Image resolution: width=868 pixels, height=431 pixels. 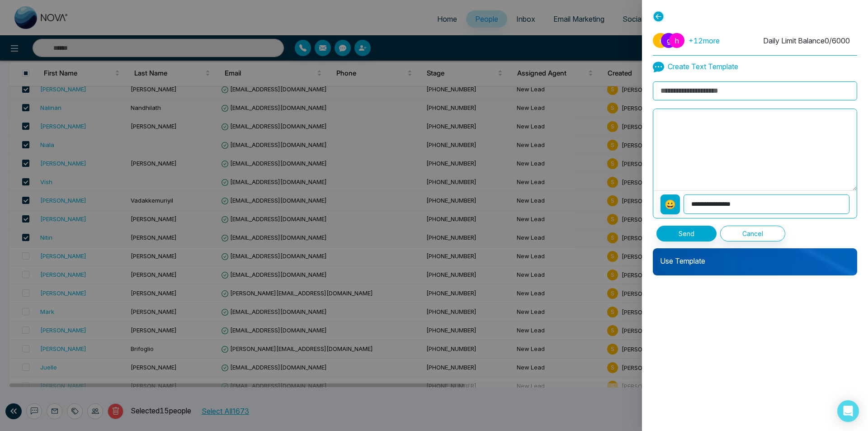 I want to click on span: r, so click(x=660, y=41).